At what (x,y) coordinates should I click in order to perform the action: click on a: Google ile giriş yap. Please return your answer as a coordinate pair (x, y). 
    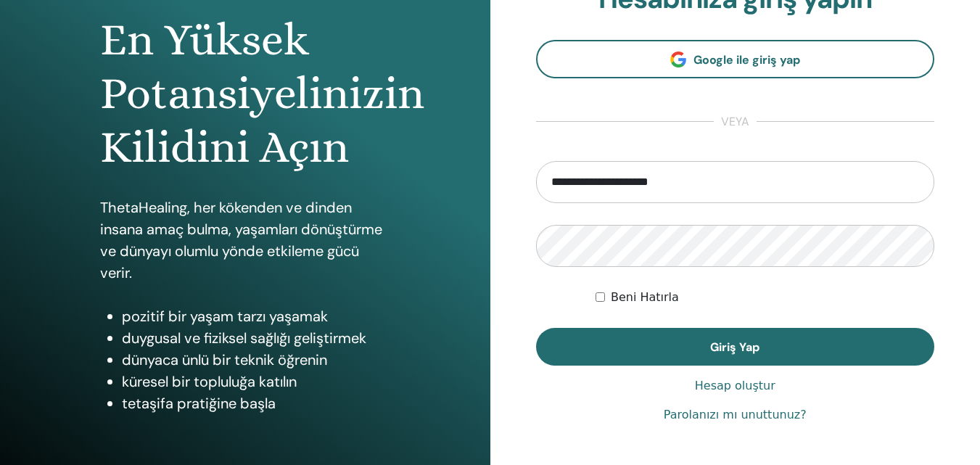
    Looking at the image, I should click on (735, 59).